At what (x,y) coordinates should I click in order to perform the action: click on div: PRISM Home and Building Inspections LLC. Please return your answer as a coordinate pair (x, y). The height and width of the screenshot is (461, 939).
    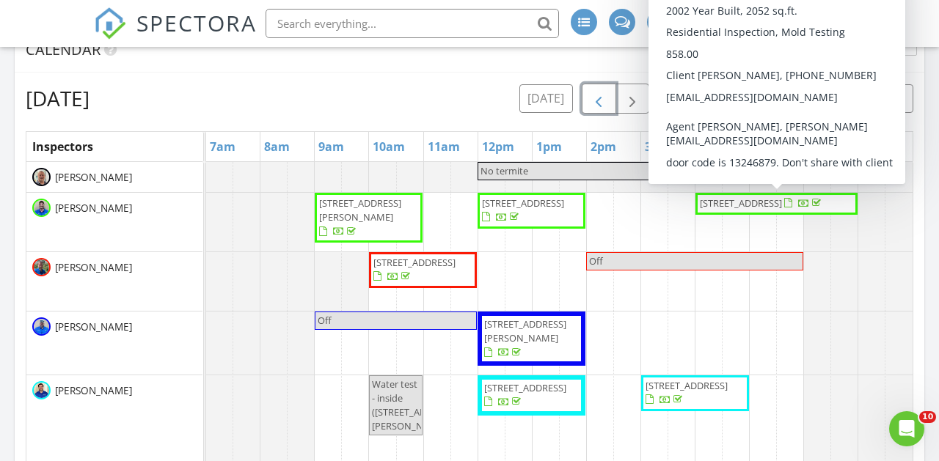
    Looking at the image, I should click on (762, 31).